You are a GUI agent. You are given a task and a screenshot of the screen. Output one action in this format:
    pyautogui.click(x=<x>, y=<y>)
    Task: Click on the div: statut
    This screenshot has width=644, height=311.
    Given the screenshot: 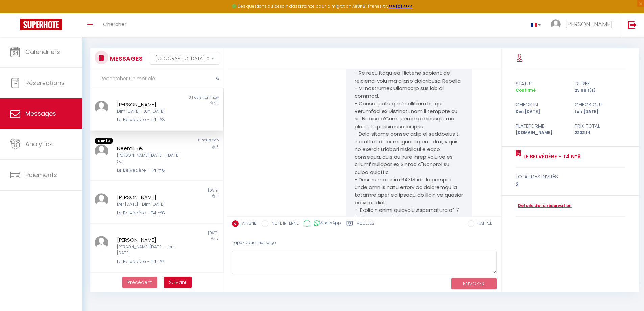 What is the action you would take?
    pyautogui.click(x=540, y=84)
    